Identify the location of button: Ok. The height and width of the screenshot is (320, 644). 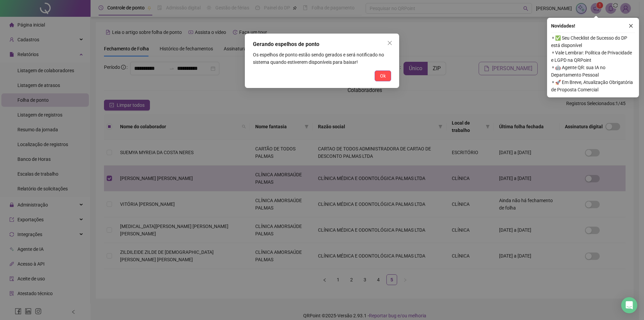
(383, 76).